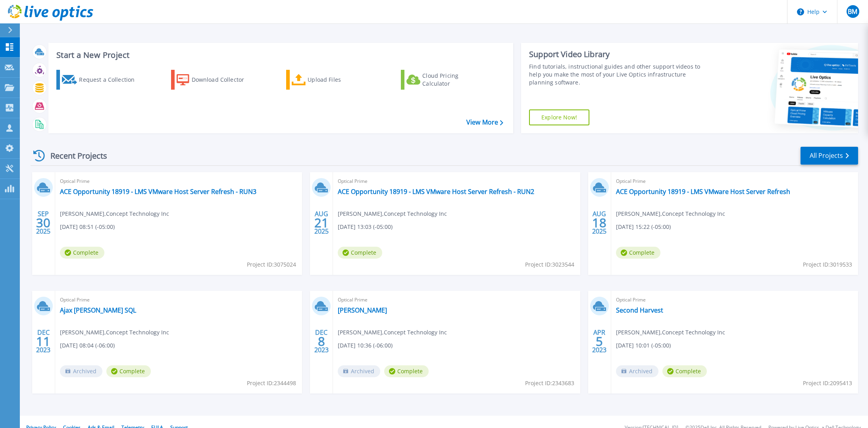  What do you see at coordinates (484, 122) in the screenshot?
I see `a: View More` at bounding box center [484, 122].